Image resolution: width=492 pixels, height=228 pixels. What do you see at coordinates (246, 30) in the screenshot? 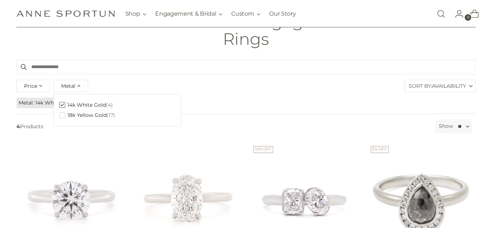
I see `h1: One of a Kind Engagement Rings` at bounding box center [246, 30].